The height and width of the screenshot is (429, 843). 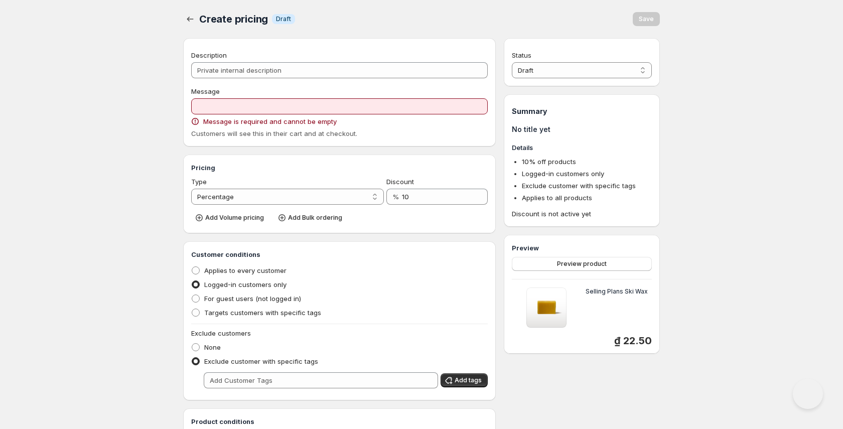 I want to click on span: Create pricing, so click(x=233, y=19).